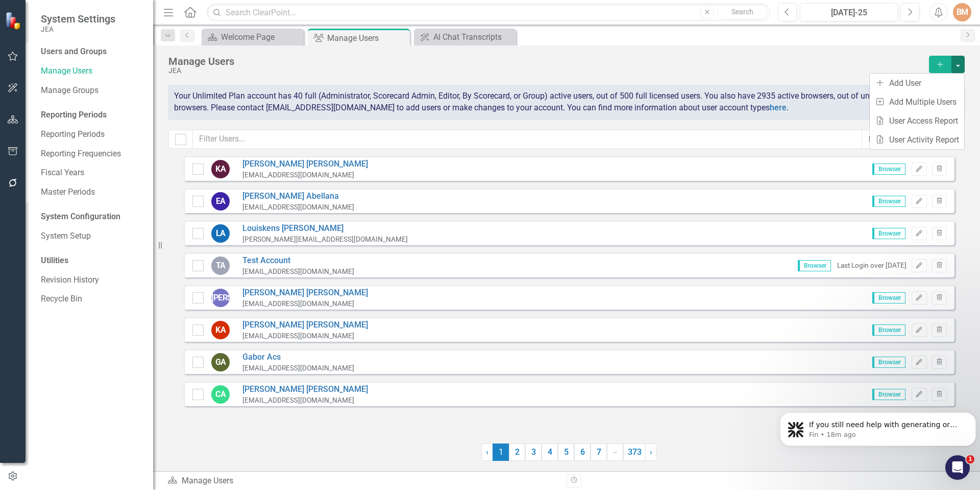 Image resolution: width=980 pixels, height=490 pixels. Describe the element at coordinates (92, 192) in the screenshot. I see `a: Master Periods` at that location.